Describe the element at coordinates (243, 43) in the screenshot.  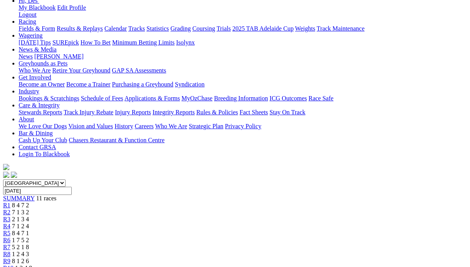
I see `div: Wagering` at that location.